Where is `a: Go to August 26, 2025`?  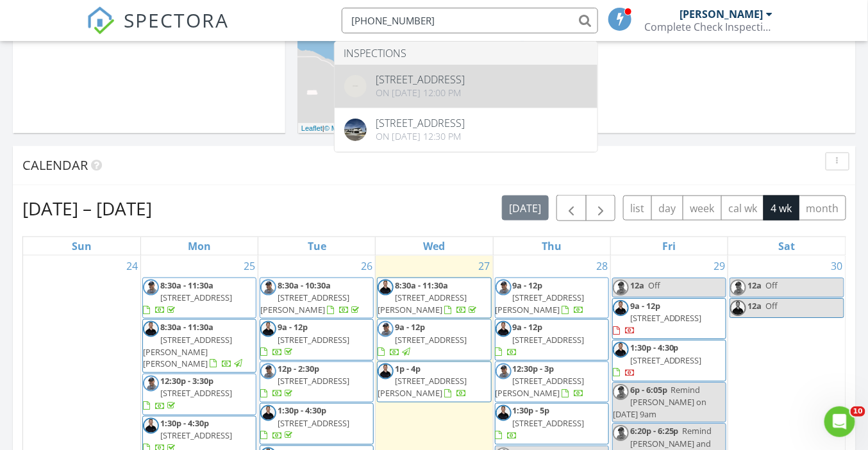
a: Go to August 26, 2025 is located at coordinates (367, 266).